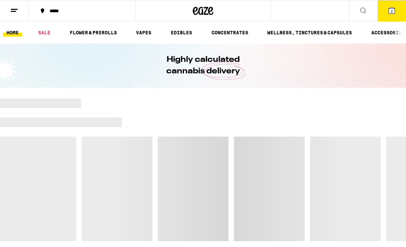 This screenshot has height=247, width=406. Describe the element at coordinates (13, 33) in the screenshot. I see `a: HOME` at that location.